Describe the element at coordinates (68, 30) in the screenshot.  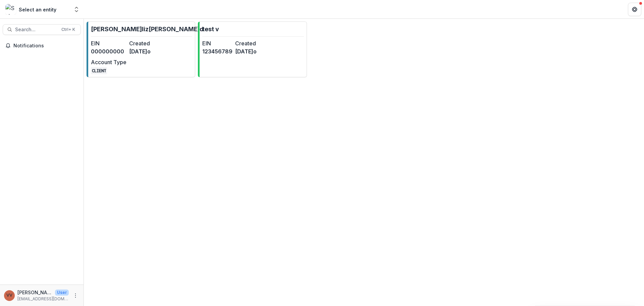
I see `div: Ctrl + K` at that location.